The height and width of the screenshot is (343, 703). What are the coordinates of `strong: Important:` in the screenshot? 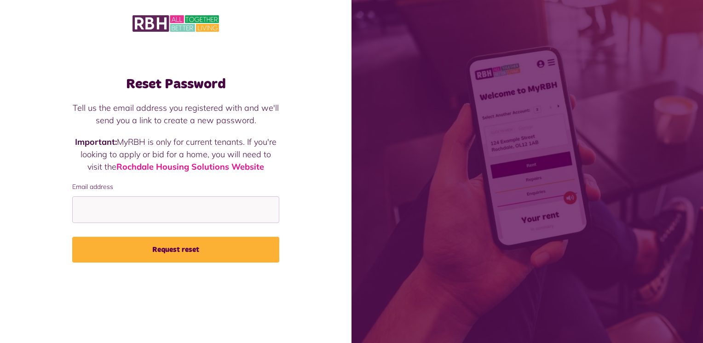 It's located at (96, 142).